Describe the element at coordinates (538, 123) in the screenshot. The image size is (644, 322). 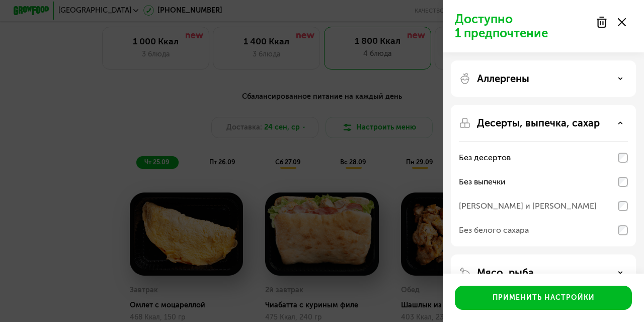
I see `p: Десерты, выпечка, сахар` at that location.